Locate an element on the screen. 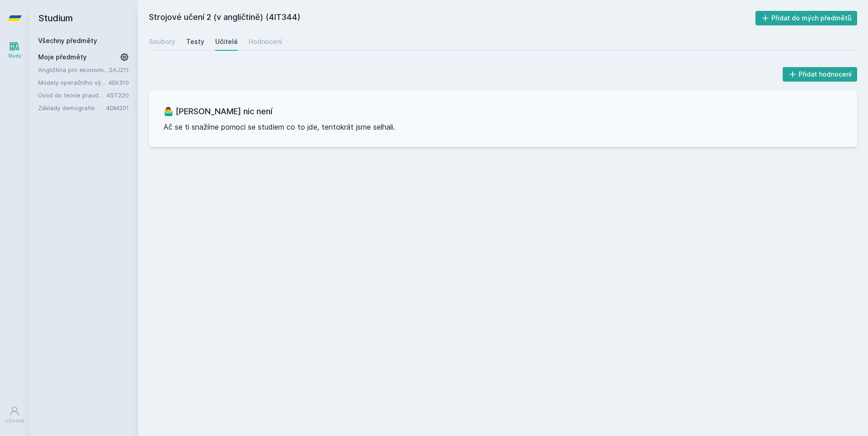 This screenshot has width=868, height=436. a: 4DM201 is located at coordinates (118, 108).